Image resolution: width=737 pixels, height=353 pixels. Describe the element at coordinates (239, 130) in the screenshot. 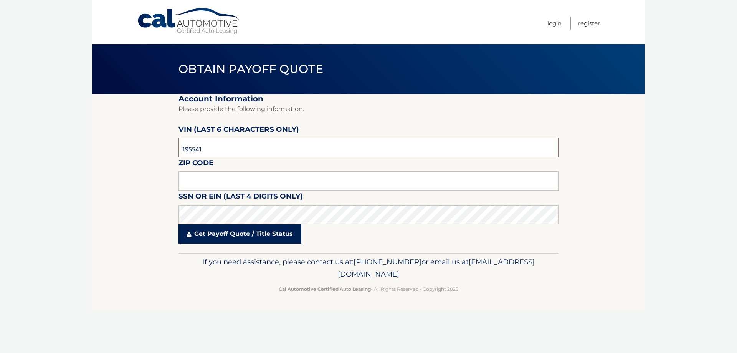

I see `label: VIN (last 6 characters only)` at that location.